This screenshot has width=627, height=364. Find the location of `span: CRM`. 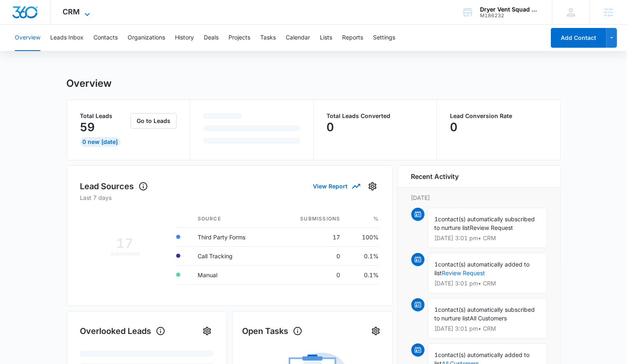

span: CRM is located at coordinates (72, 11).